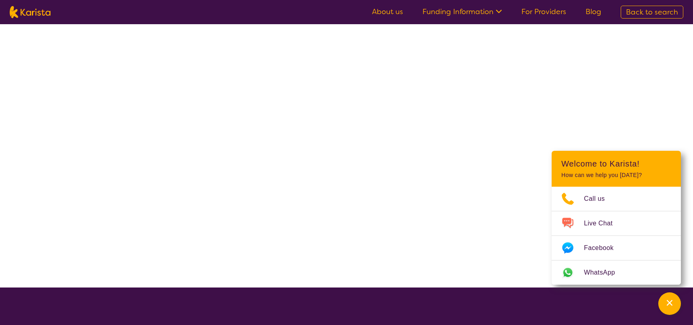 The image size is (693, 325). What do you see at coordinates (604, 273) in the screenshot?
I see `span: WhatsApp` at bounding box center [604, 273].